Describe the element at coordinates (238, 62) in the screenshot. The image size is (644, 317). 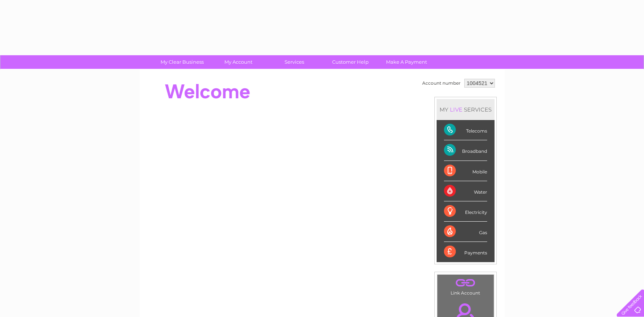
I see `a: My Account` at that location.